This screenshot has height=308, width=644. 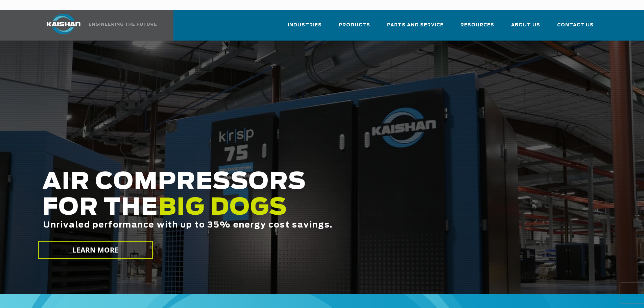 What do you see at coordinates (354, 25) in the screenshot?
I see `span: Products` at bounding box center [354, 25].